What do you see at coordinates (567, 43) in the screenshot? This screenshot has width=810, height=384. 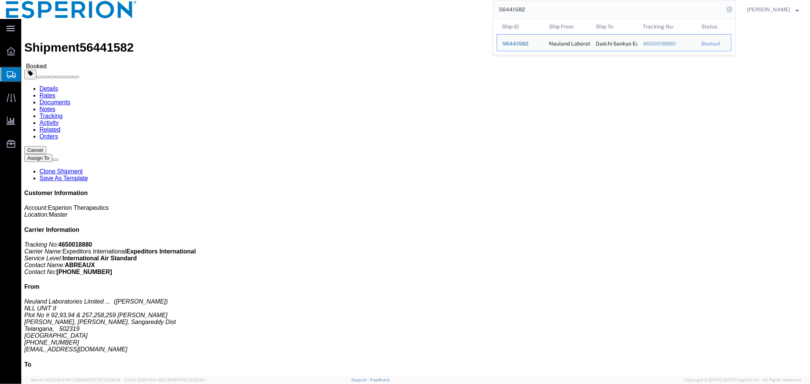 I see `div: Neuland Laboratories Limited (Unit II)` at bounding box center [567, 43].